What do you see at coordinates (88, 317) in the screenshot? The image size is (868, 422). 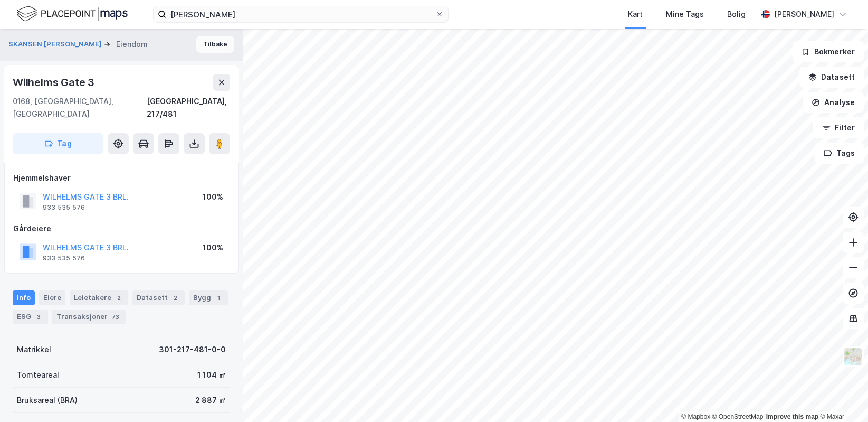 I see `div: Transaksjoner` at bounding box center [88, 317].